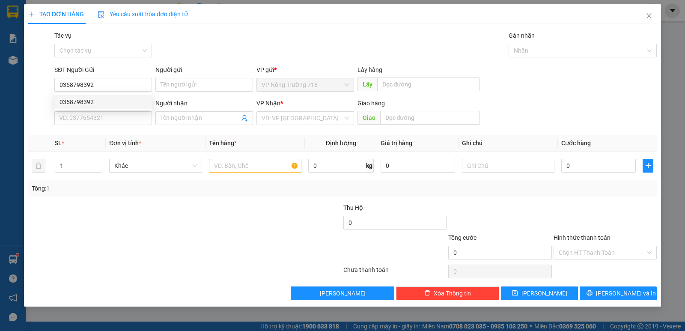  I want to click on label: Tác vụ, so click(63, 36).